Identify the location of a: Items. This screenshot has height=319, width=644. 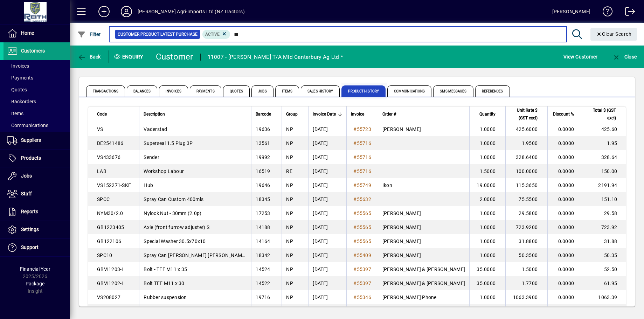
(37, 113).